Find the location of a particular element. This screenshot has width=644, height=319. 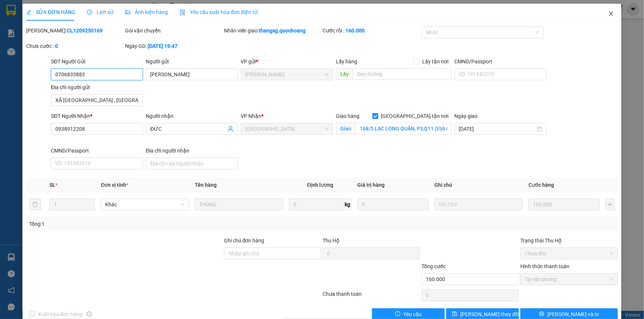

span: exclamation-circle is located at coordinates (398, 314).